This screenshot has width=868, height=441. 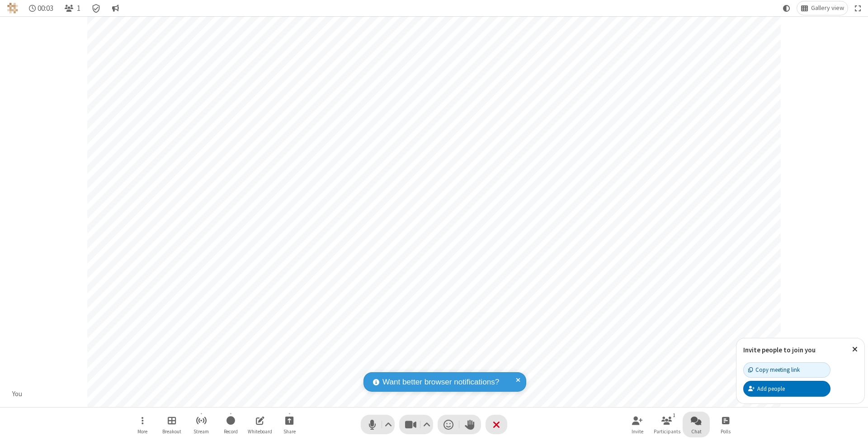 I want to click on span: 1, so click(x=79, y=8).